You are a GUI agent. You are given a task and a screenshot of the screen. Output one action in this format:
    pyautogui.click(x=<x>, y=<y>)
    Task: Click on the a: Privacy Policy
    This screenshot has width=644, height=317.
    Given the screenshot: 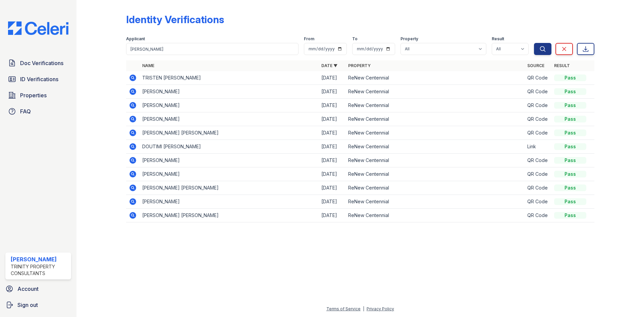 What is the action you would take?
    pyautogui.click(x=380, y=309)
    